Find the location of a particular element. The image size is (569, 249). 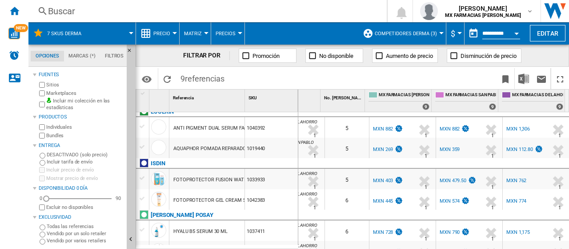

button: Precio is located at coordinates (164, 33).